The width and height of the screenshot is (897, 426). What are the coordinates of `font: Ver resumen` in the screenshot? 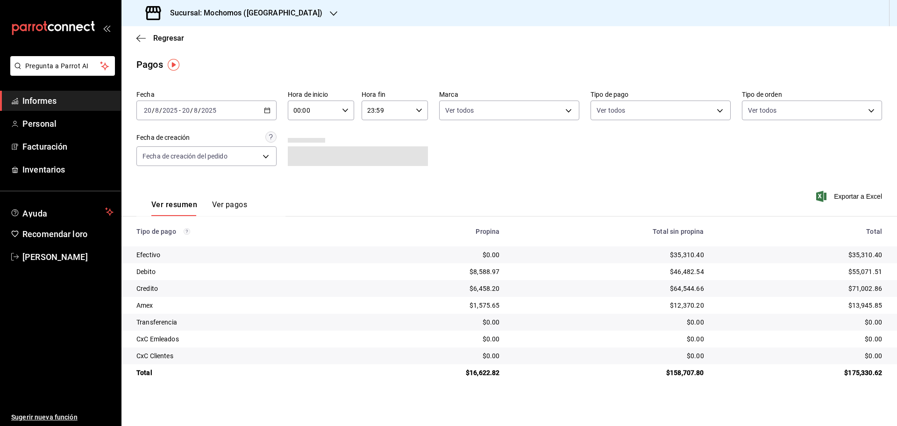 It's located at (174, 204).